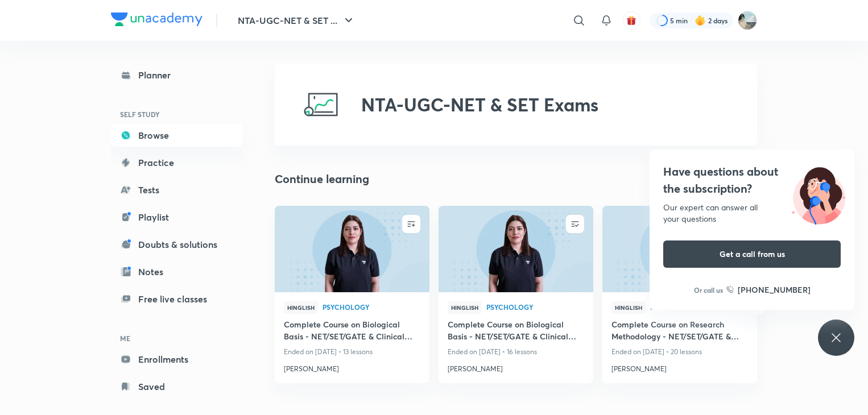 The height and width of the screenshot is (415, 868). Describe the element at coordinates (177, 359) in the screenshot. I see `a: Enrollments` at that location.